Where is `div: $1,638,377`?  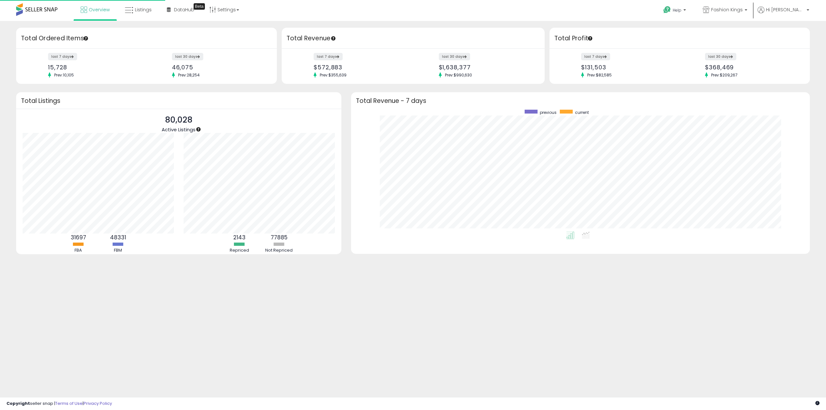
div: $1,638,377 is located at coordinates (486, 67).